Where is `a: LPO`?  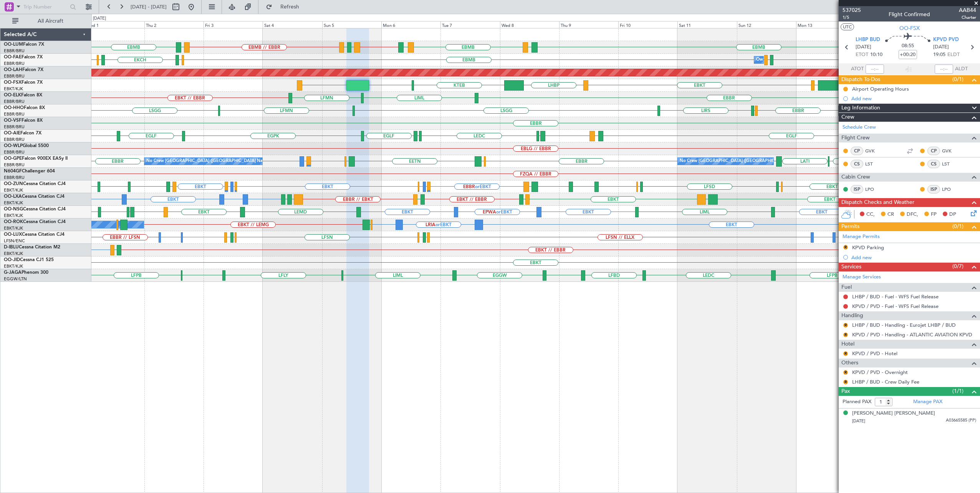 a: LPO is located at coordinates (951, 190).